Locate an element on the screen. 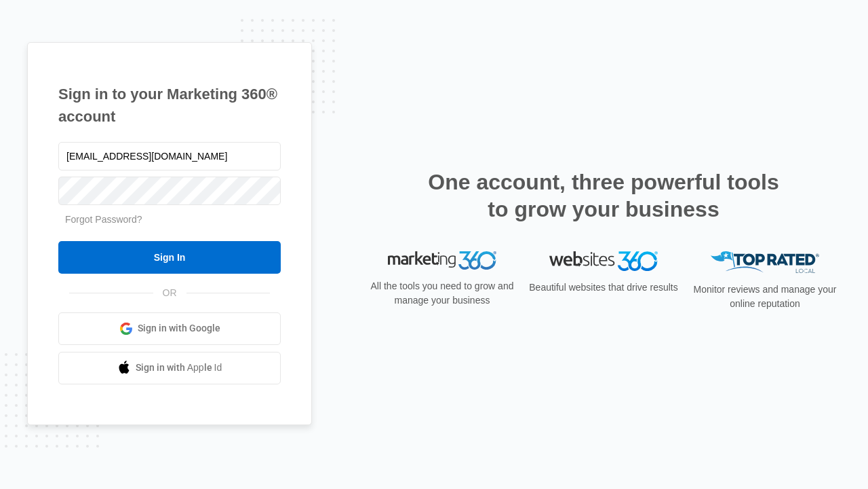  img: Marketing 360 is located at coordinates (442, 261).